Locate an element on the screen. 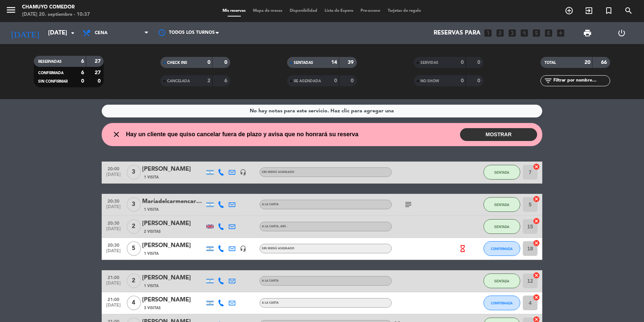 The width and height of the screenshot is (644, 322). i: subject is located at coordinates (408, 204).